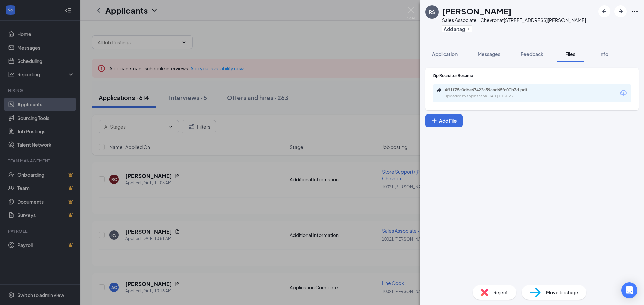  Describe the element at coordinates (444, 54) in the screenshot. I see `span: Application` at that location.